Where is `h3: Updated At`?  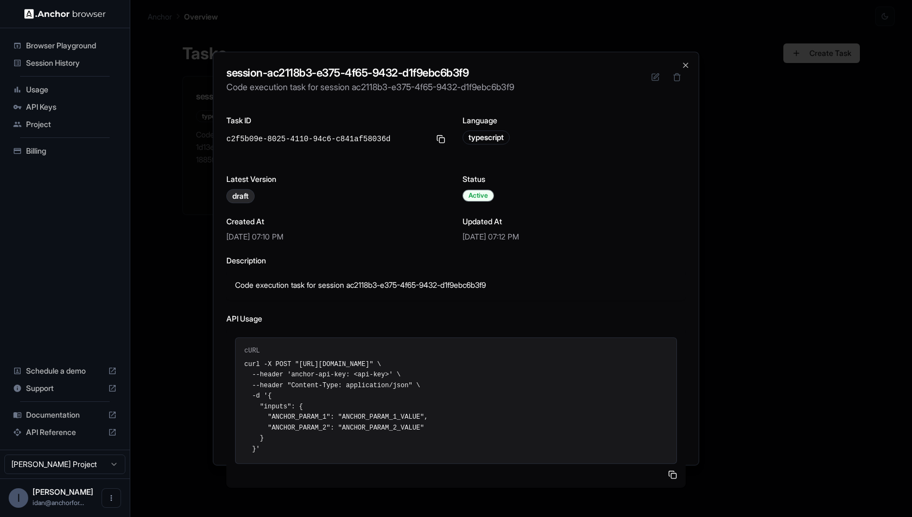 h3: Updated At is located at coordinates (574, 221).